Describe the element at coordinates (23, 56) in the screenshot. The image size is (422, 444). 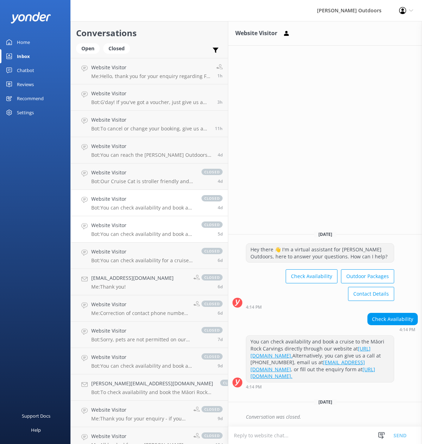
I see `div: Inbox` at that location.